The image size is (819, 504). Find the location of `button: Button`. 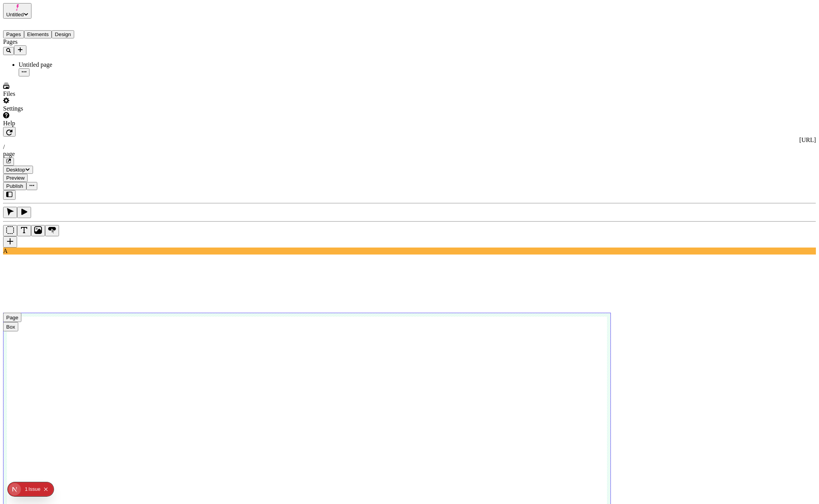

button: Button is located at coordinates (52, 230).